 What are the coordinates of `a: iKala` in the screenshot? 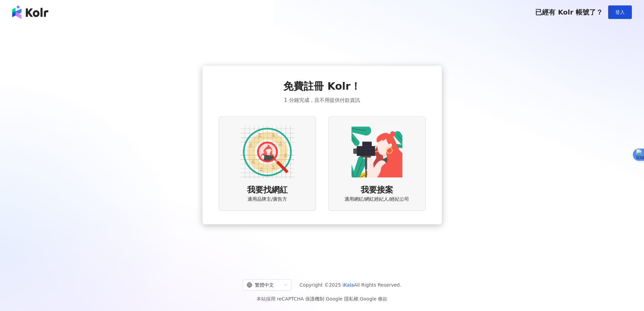 It's located at (348, 285).